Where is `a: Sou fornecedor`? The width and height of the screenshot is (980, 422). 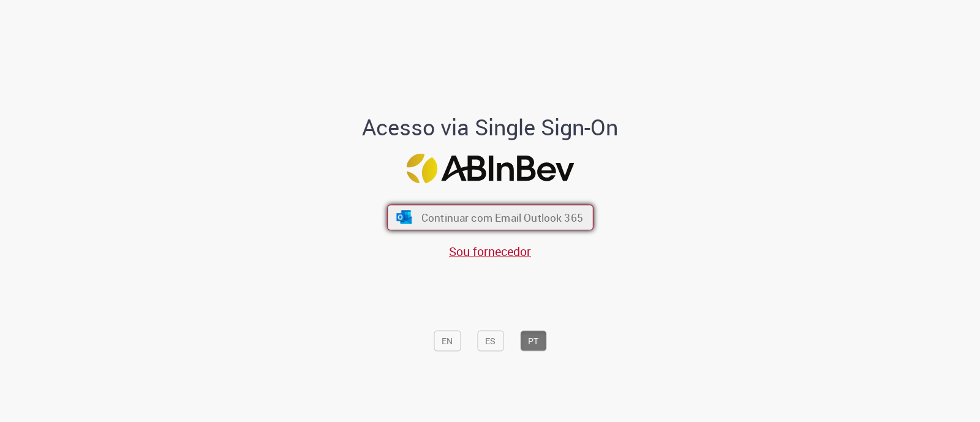
a: Sou fornecedor is located at coordinates (490, 251).